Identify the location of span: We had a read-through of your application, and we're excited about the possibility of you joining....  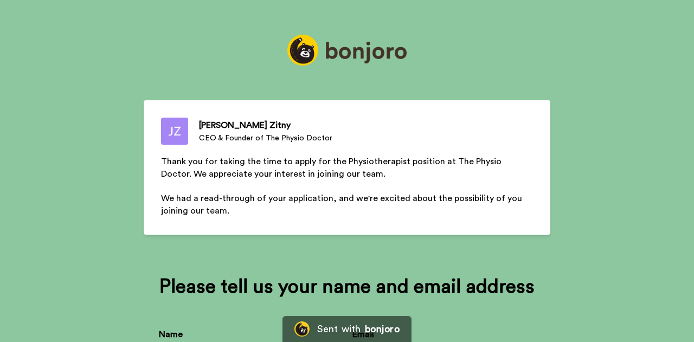
(343, 204).